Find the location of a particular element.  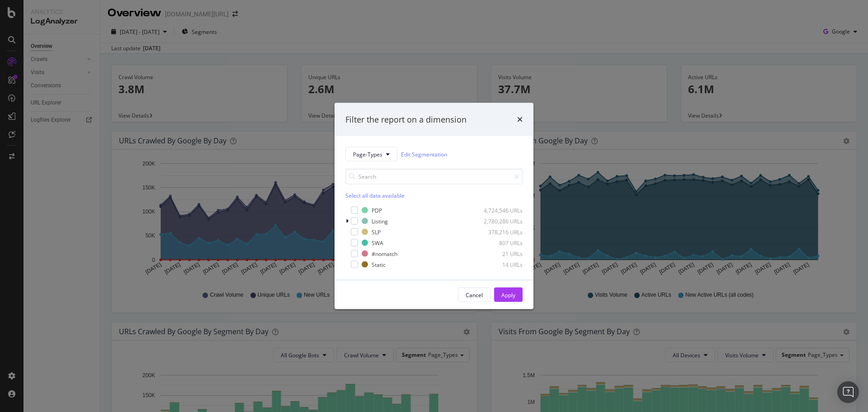

div: 378,216 URLs is located at coordinates (500, 232).